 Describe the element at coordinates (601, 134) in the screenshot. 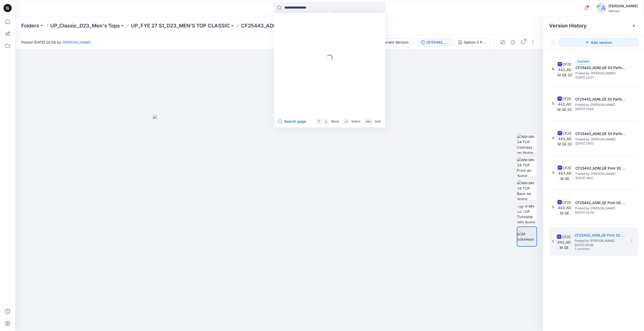

I see `h5: CF25443_ADM_GE SS Perforated Commuter Shirt 18JUN25` at that location.